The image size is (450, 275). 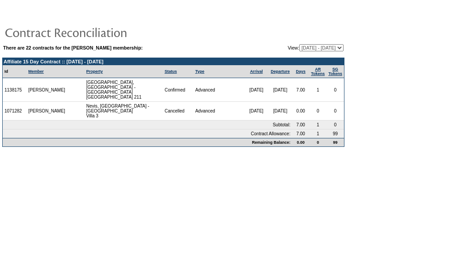 I want to click on td: View:, so click(x=295, y=48).